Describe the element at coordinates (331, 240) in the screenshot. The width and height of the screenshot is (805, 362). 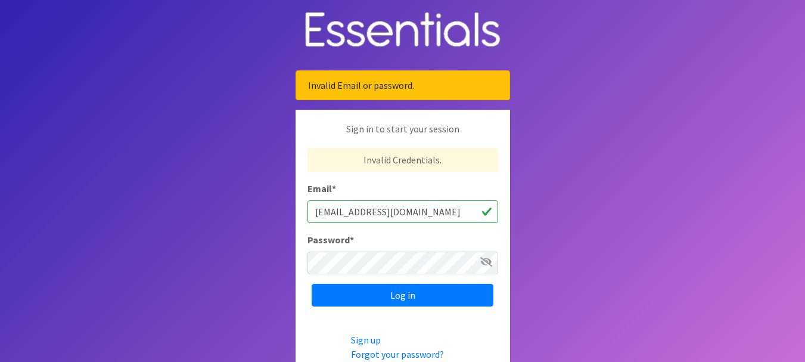
I see `label: Password` at that location.